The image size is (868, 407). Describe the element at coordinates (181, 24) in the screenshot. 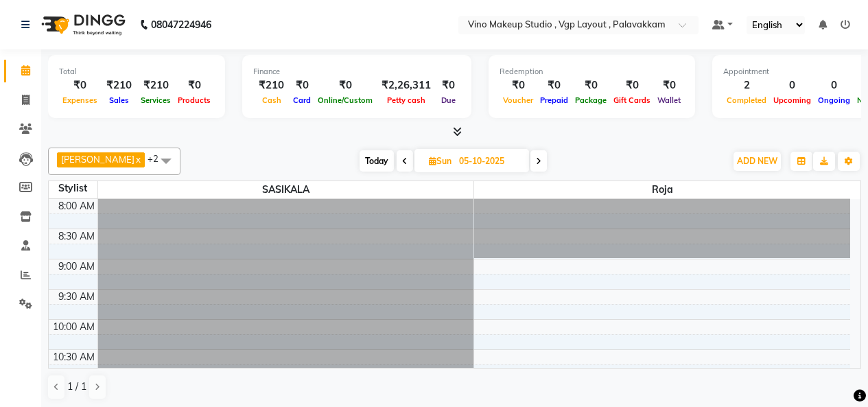

I see `b: 08047224946` at that location.